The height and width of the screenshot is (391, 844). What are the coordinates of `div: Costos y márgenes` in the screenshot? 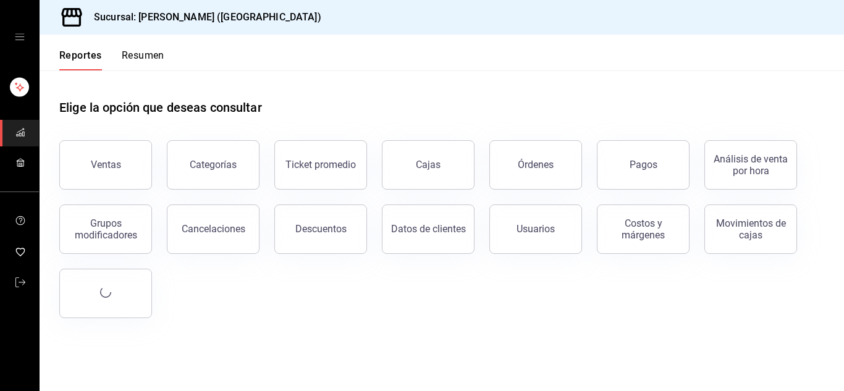 It's located at (643, 229).